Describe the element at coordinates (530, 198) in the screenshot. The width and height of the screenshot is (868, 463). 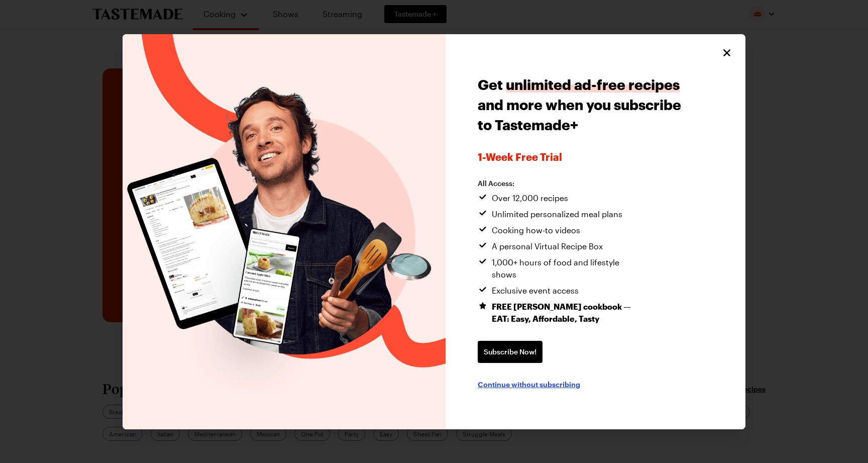
I see `span: Over 12,000 recipes` at that location.